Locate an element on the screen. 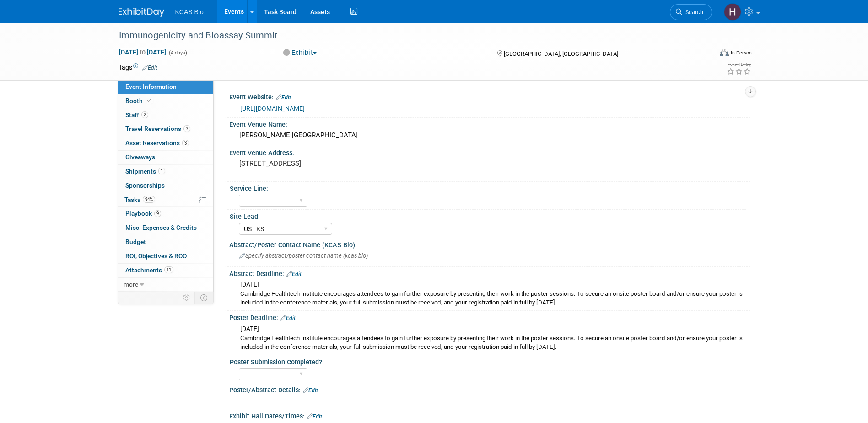 The image size is (868, 423). a: Travel Reservations2 is located at coordinates (165, 129).